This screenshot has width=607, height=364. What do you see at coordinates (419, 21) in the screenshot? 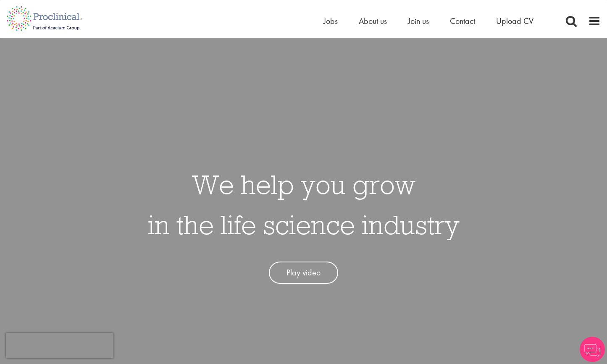
I see `a: Join us` at bounding box center [419, 21].